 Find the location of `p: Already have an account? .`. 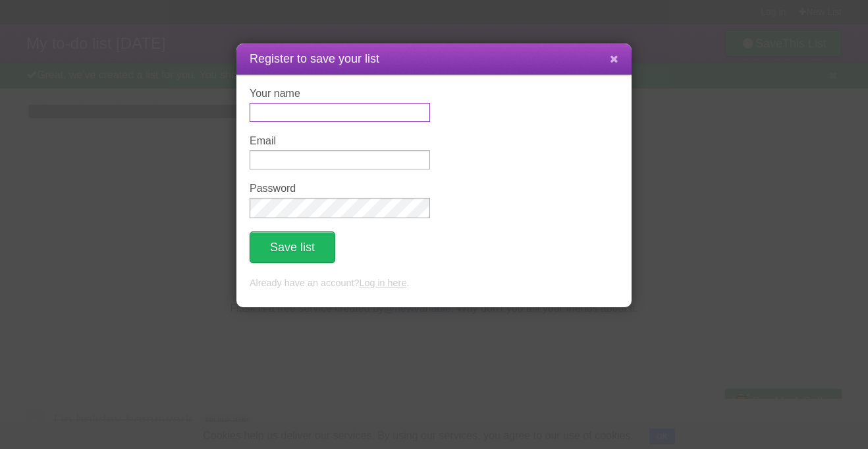

p: Already have an account? . is located at coordinates (434, 284).